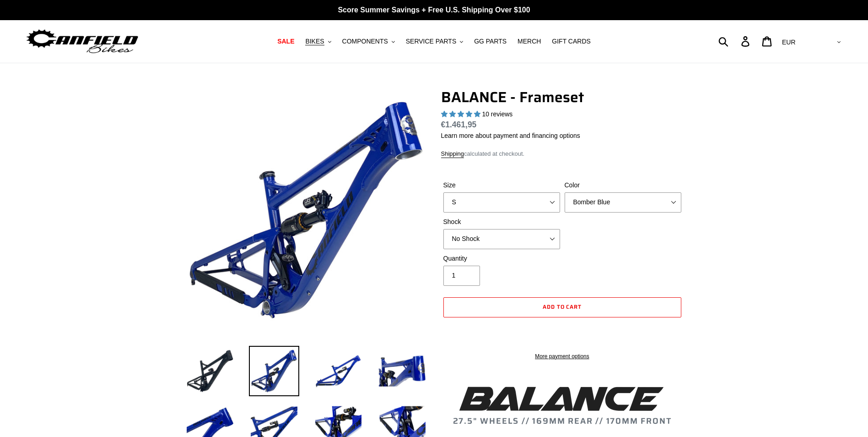 The image size is (868, 437). Describe the element at coordinates (562, 306) in the screenshot. I see `span: Add to cart` at that location.